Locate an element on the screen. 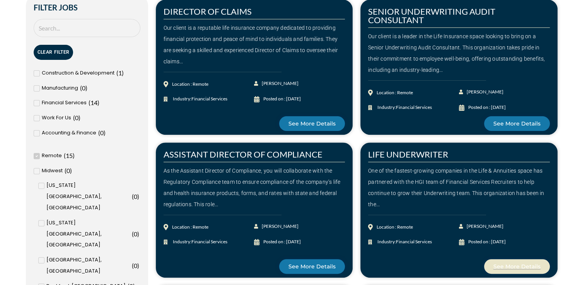 This screenshot has height=285, width=585. span: Midwest is located at coordinates (52, 171).